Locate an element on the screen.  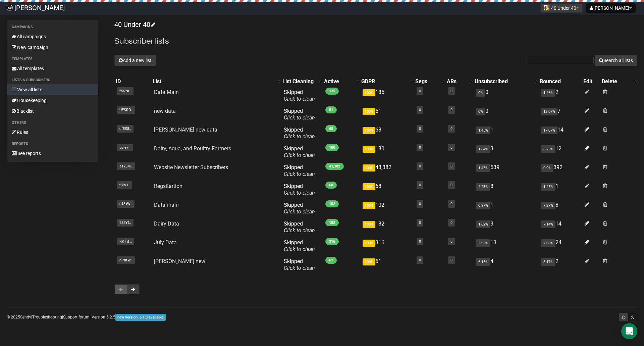
a: All templates is located at coordinates (52, 68).